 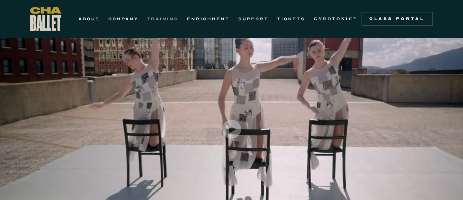 What do you see at coordinates (397, 19) in the screenshot?
I see `div: Class Portal` at bounding box center [397, 19].